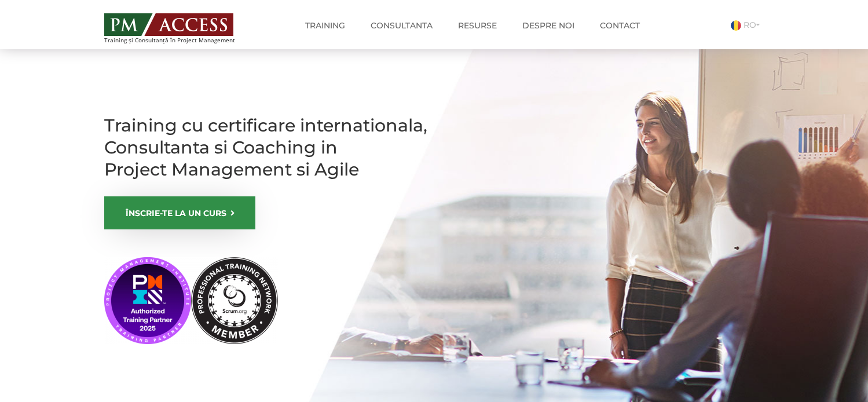 This screenshot has width=868, height=402. Describe the element at coordinates (180, 40) in the screenshot. I see `span: Training și Consultanță în Project Management` at that location.